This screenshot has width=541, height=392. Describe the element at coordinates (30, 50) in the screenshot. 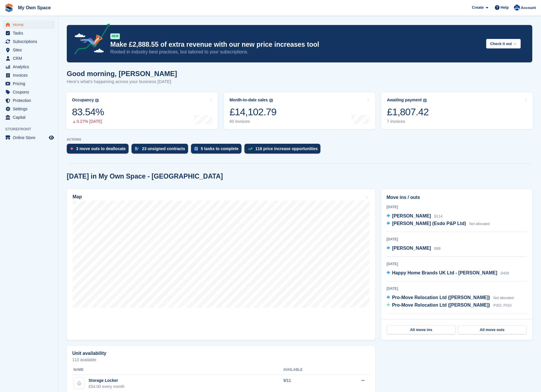

I see `span: Sites` at that location.